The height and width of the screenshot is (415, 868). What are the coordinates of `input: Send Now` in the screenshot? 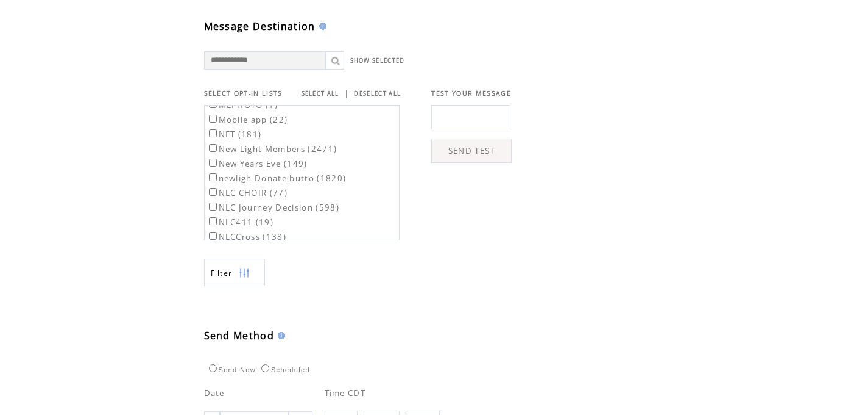 It's located at (213, 368).